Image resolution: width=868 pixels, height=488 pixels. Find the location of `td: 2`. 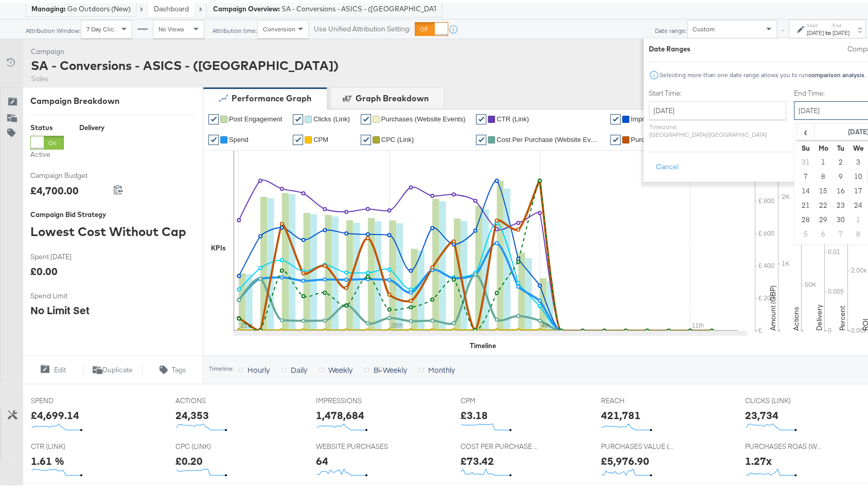

td: 2 is located at coordinates (841, 160).